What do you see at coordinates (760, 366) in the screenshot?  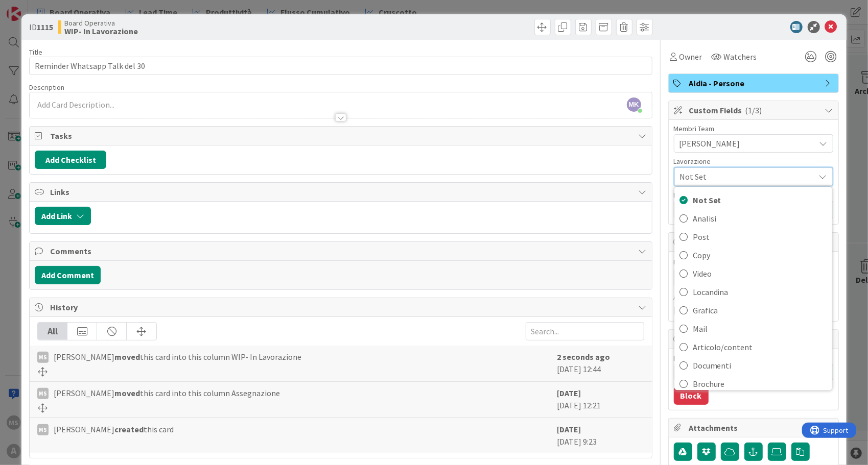 I see `span: Documenti` at bounding box center [760, 366].